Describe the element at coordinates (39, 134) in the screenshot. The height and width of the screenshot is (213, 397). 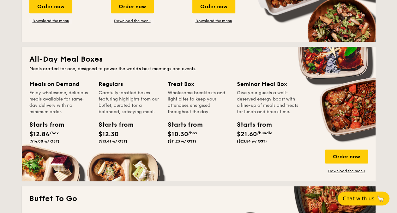
I see `span: $12.84` at that location.